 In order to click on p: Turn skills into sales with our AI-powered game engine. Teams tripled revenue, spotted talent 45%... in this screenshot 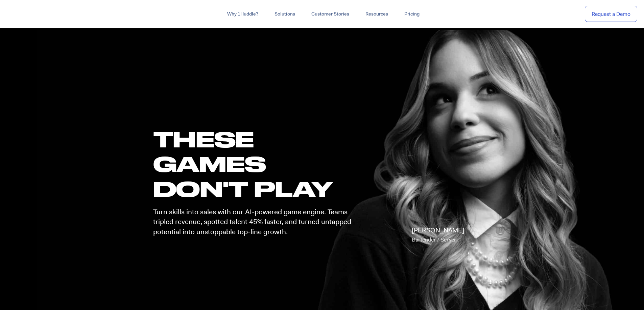, I will do `click(255, 222)`.